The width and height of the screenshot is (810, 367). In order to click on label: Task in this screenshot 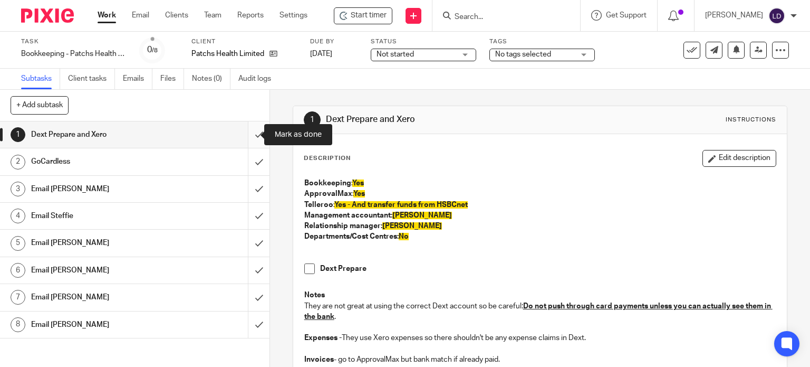, I will do `click(74, 42)`.